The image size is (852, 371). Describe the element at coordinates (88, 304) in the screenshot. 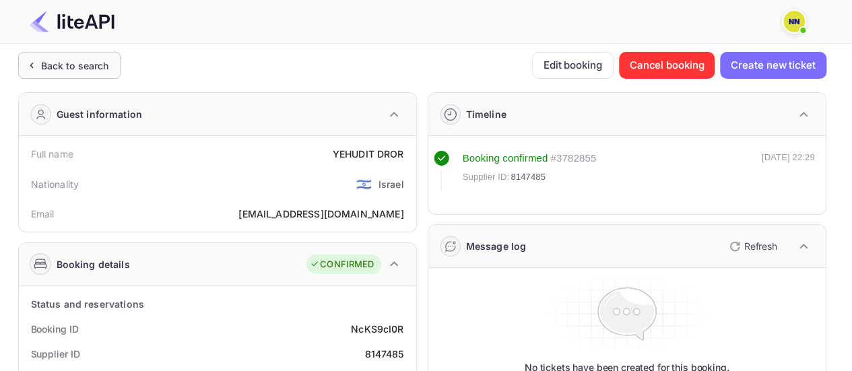

I see `div: Status and reservations` at that location.